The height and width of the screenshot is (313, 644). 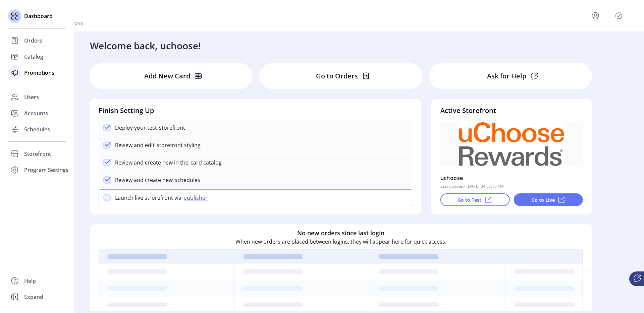 I want to click on span: Dashboard, so click(x=38, y=16).